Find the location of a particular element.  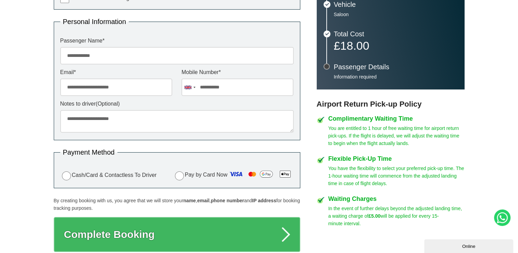

label: Cash/Card & Contactless To Driver is located at coordinates (109, 175).